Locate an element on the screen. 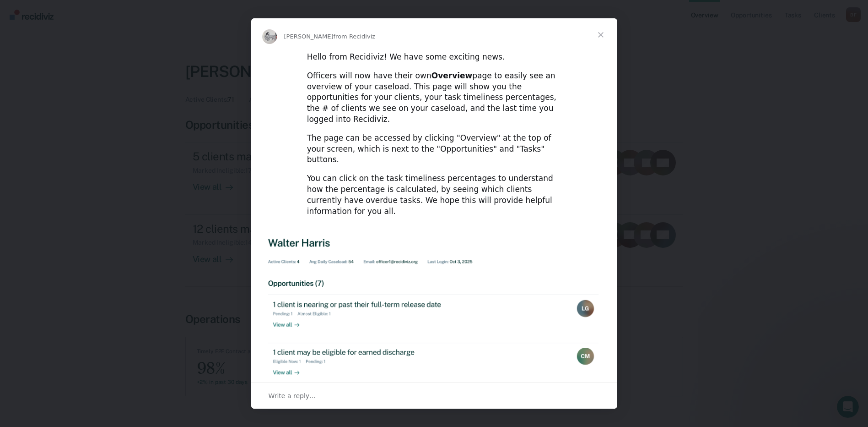  span: Write a reply… is located at coordinates (292, 395).